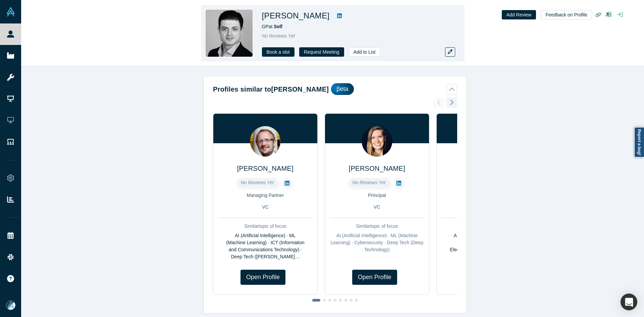  I want to click on button: Add Review, so click(519, 14).